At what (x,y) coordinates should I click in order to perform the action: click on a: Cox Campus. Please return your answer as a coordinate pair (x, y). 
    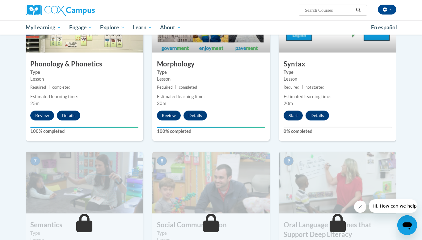
    Looking at the image, I should click on (84, 10).